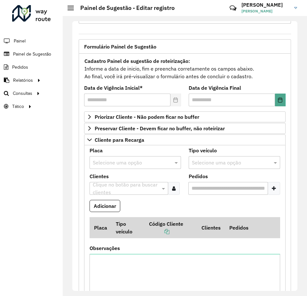  I want to click on a: Copiar, so click(159, 232).